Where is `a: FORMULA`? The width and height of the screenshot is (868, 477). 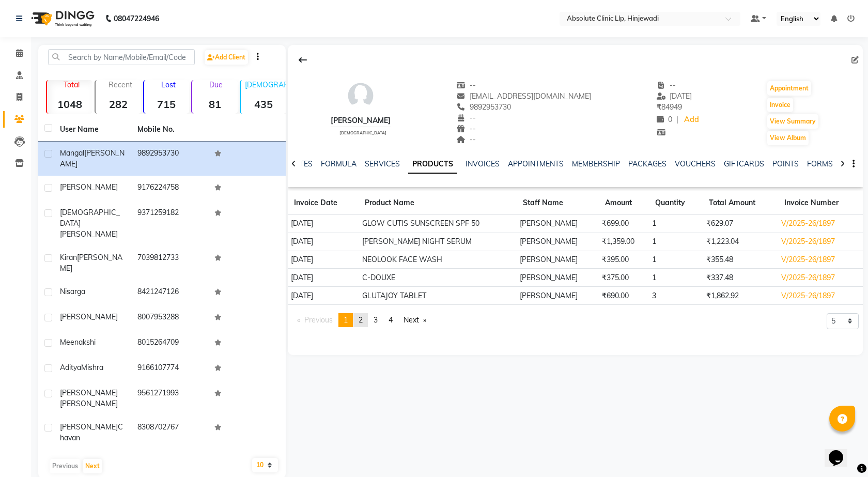
a: FORMULA is located at coordinates (339, 164).